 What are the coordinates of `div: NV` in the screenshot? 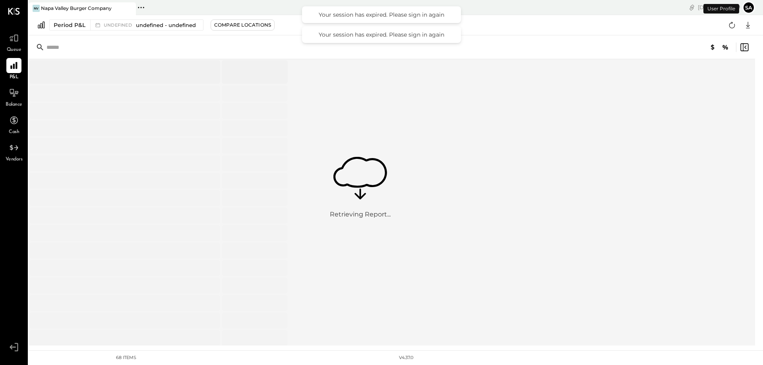 It's located at (36, 8).